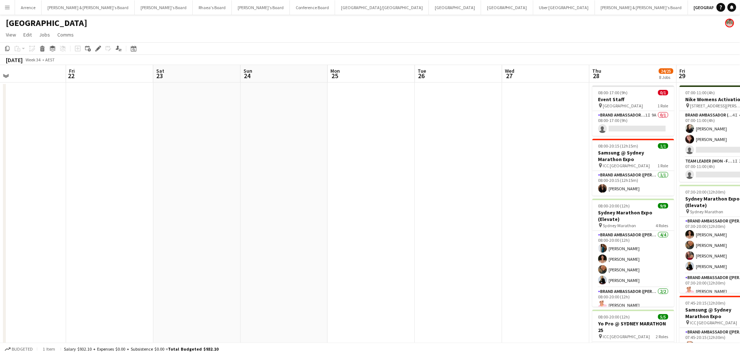 This screenshot has height=355, width=740. Describe the element at coordinates (730, 23) in the screenshot. I see `app-user-avatar: Arrence Torres` at that location.